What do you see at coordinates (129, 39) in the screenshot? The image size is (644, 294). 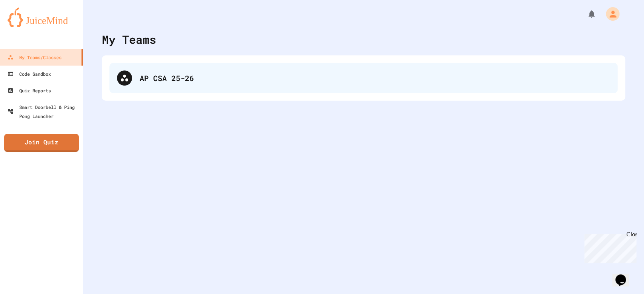 I see `div: My Teams` at bounding box center [129, 39].